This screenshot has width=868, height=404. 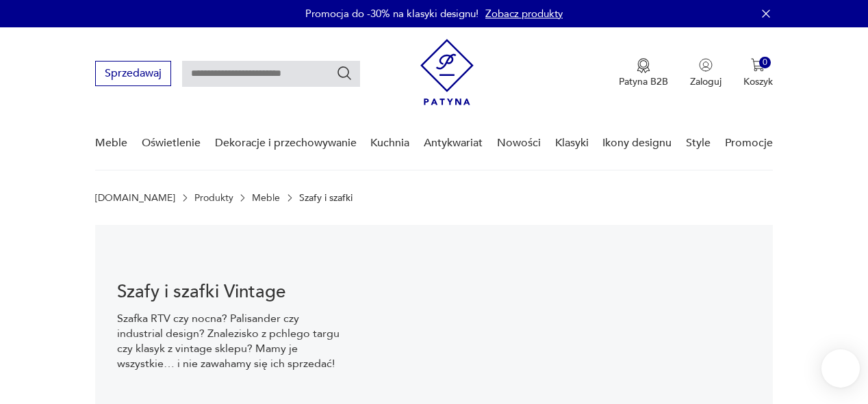 What do you see at coordinates (453, 143) in the screenshot?
I see `a: Antykwariat` at bounding box center [453, 143].